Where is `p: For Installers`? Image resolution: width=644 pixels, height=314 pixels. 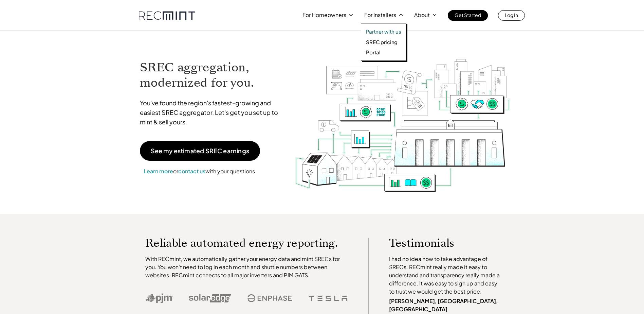 p: For Installers is located at coordinates (380, 15).